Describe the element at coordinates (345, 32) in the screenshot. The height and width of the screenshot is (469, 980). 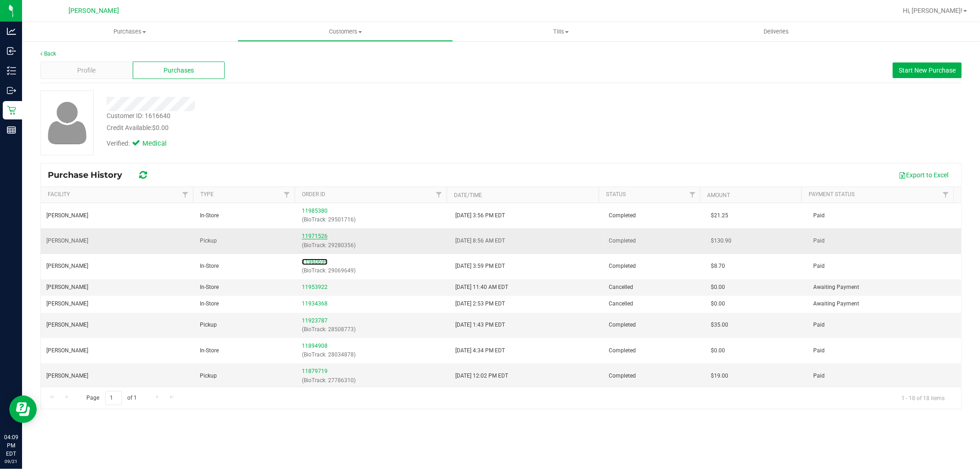
I see `a: Customers` at that location.